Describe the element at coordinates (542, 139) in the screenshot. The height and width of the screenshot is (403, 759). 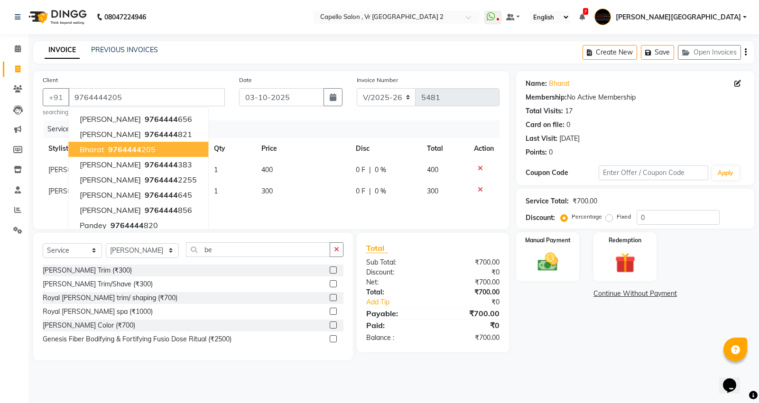
I see `div: Last Visit:` at that location.